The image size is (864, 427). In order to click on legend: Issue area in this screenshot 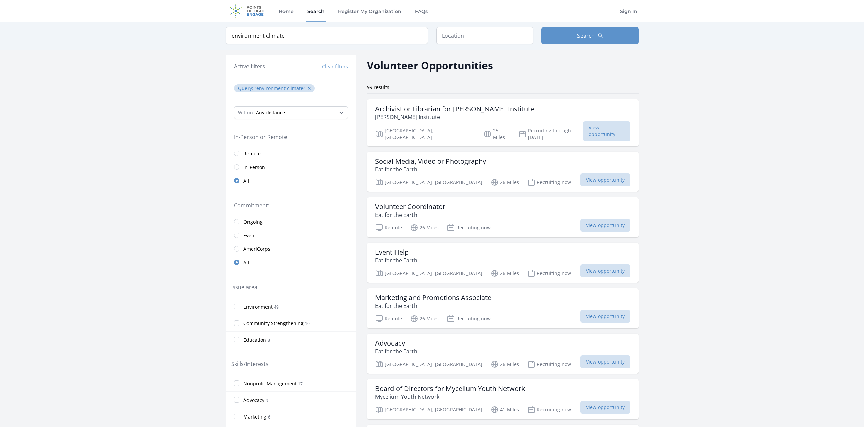, I will do `click(244, 287)`.